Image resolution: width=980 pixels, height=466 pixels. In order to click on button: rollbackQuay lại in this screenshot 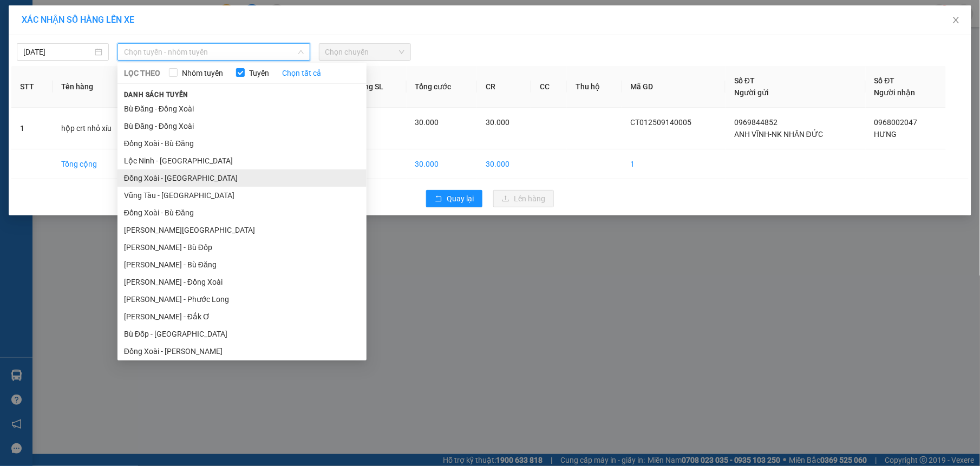, I will do `click(454, 199)`.